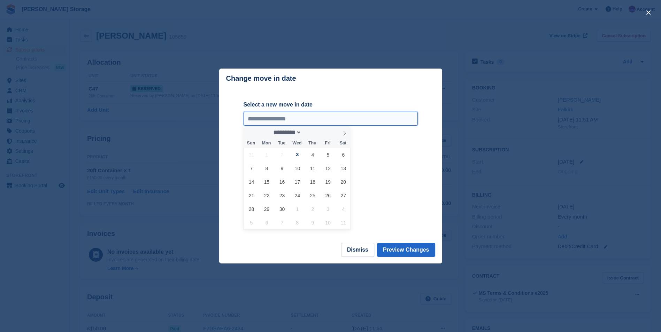 The height and width of the screenshot is (332, 661). Describe the element at coordinates (297, 182) in the screenshot. I see `span: September 17, 2025` at that location.